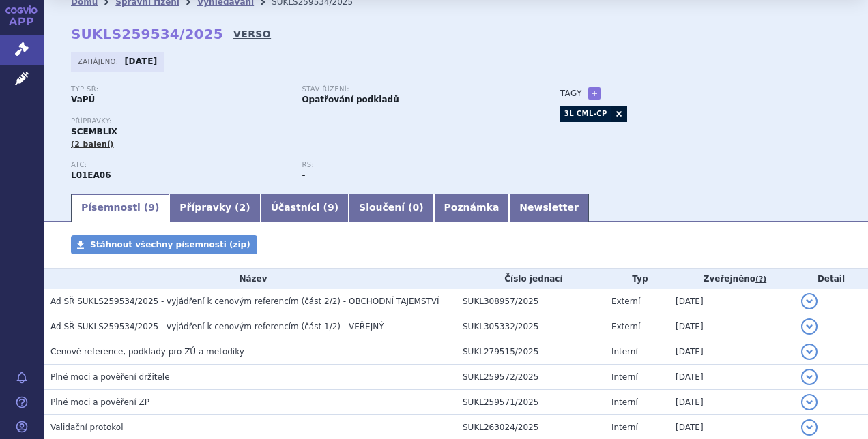 The height and width of the screenshot is (439, 868). I want to click on h3: Tagy, so click(571, 93).